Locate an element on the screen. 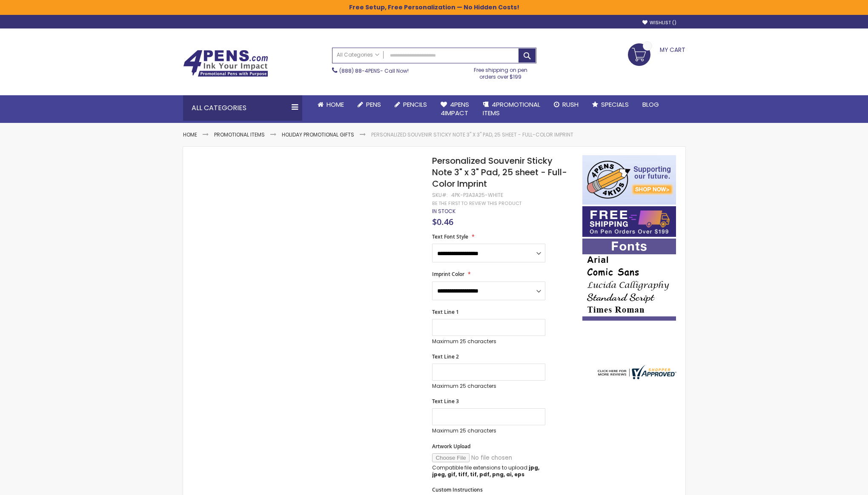 This screenshot has width=868, height=495. strong: jpg, jpeg, gif, tiff, tif, pdf, png, ai, eps is located at coordinates (485, 471).